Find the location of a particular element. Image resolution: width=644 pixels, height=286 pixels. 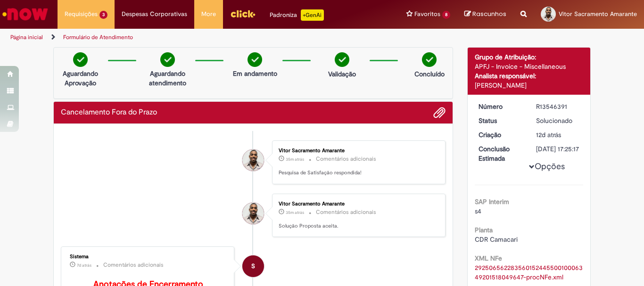

span: 3 is located at coordinates (103, 14).